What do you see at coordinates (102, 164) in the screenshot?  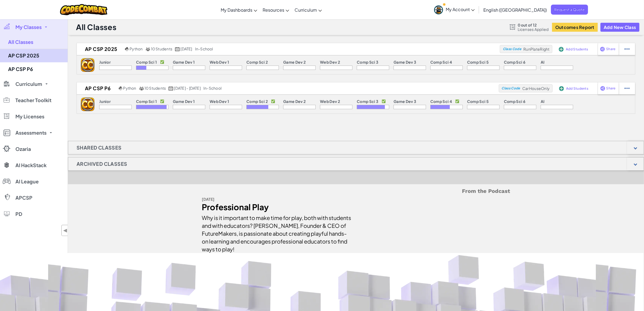 I see `h1: Archived Classes` at bounding box center [102, 164].